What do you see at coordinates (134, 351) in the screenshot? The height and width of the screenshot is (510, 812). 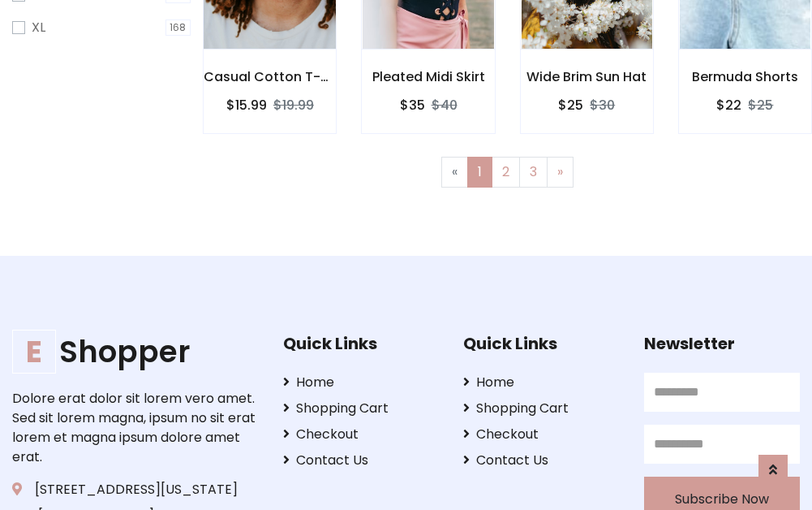 I see `h1: Shopper` at bounding box center [134, 351].